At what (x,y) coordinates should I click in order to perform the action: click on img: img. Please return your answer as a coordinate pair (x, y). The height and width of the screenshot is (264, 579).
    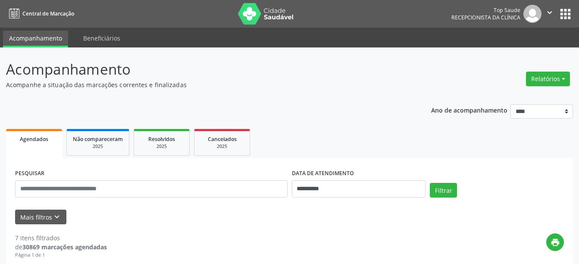
    Looking at the image, I should click on (532, 14).